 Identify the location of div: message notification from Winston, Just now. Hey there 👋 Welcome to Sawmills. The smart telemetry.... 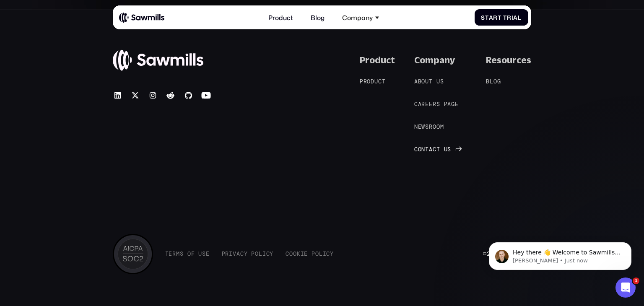
(84, 31).